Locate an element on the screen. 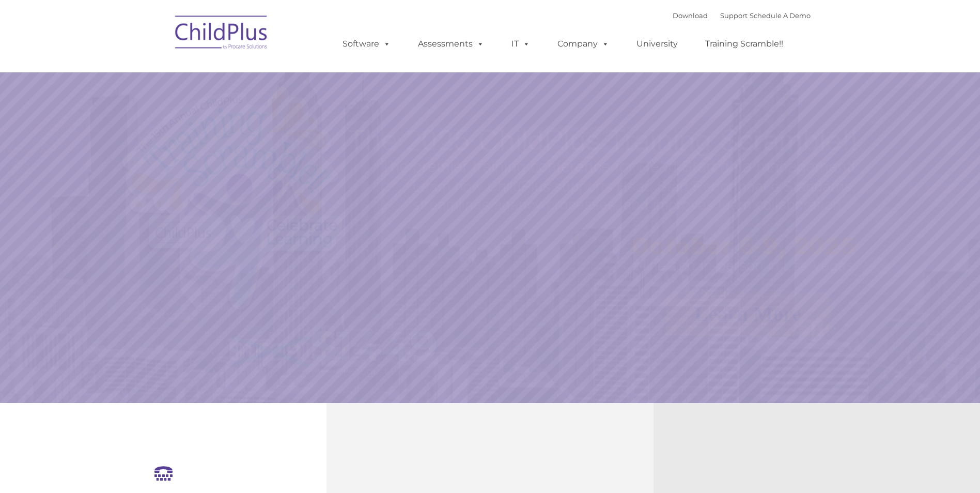 The width and height of the screenshot is (980, 493). a: University is located at coordinates (657, 44).